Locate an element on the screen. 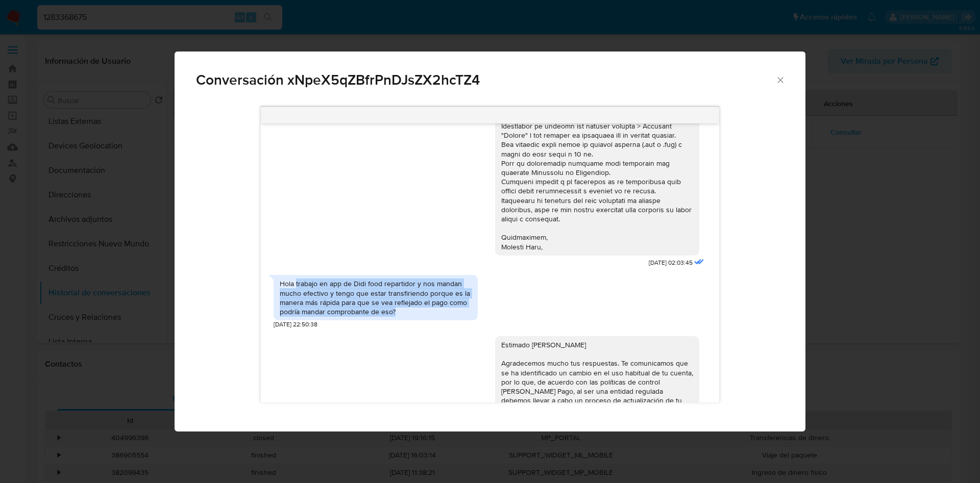  span: Conversación xNpeX5qZBfrPnDJsZX2hcTZ4 is located at coordinates (485, 80).